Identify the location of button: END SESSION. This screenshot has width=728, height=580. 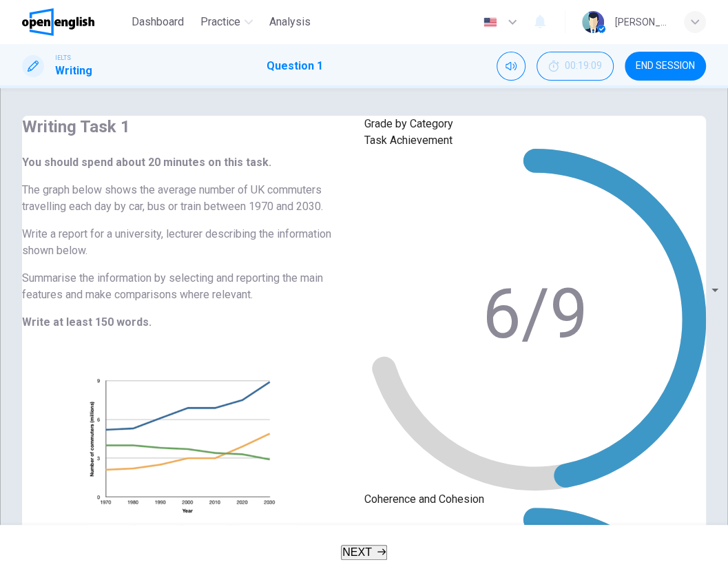
(665, 66).